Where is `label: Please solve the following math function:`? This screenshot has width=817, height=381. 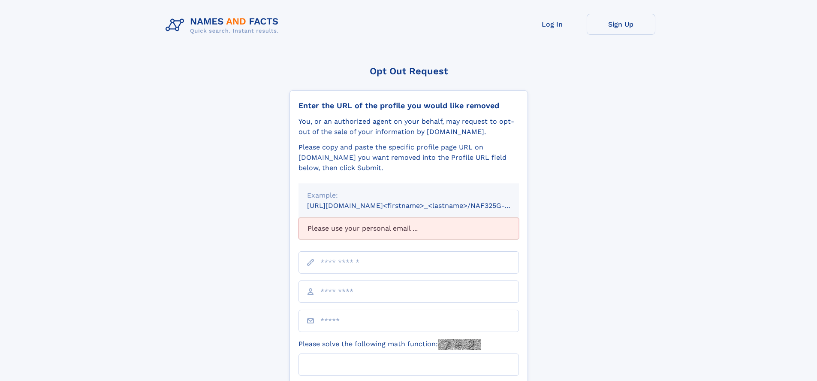
label: Please solve the following math function: is located at coordinates (390, 344).